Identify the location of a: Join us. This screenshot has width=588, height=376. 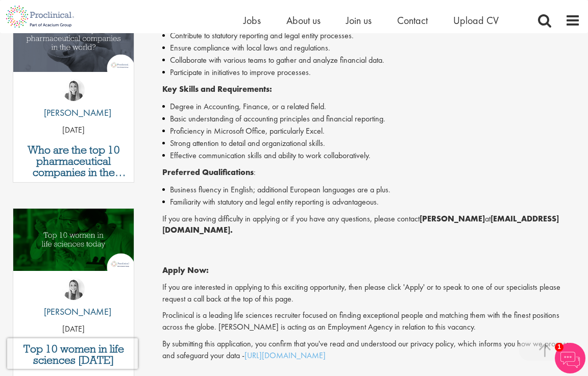
(359, 20).